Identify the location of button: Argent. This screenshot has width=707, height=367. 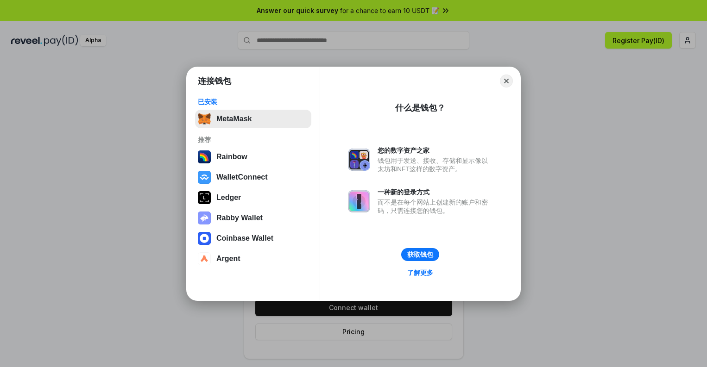
(253, 259).